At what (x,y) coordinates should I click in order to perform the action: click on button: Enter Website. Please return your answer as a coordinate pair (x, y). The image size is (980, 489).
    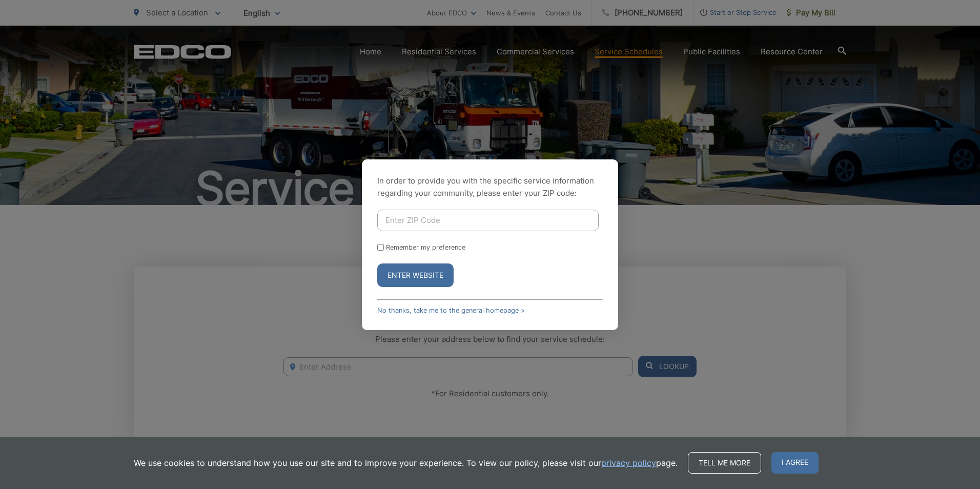
    Looking at the image, I should click on (415, 275).